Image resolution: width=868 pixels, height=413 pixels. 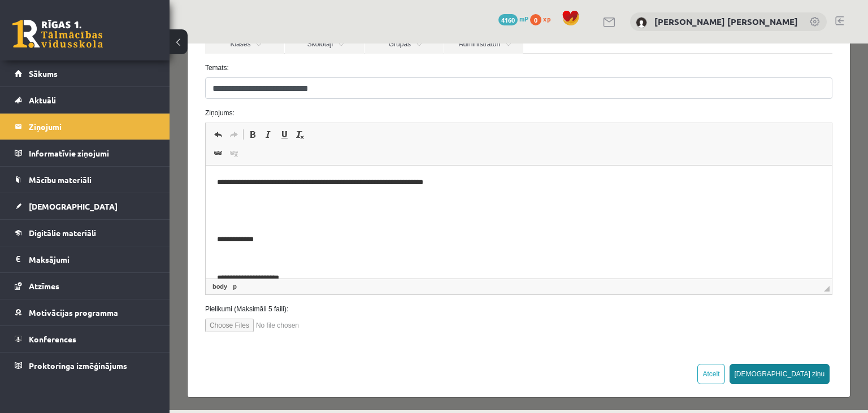 I want to click on span: Resize, so click(x=657, y=246).